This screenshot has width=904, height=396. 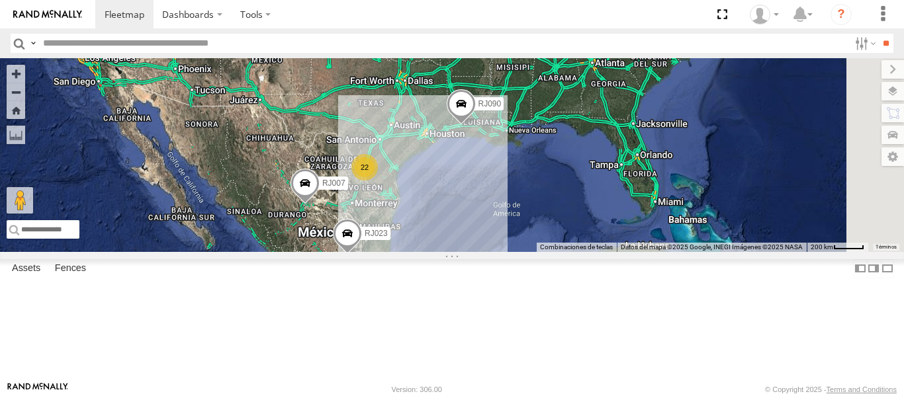 I want to click on span: RJ090, so click(x=490, y=104).